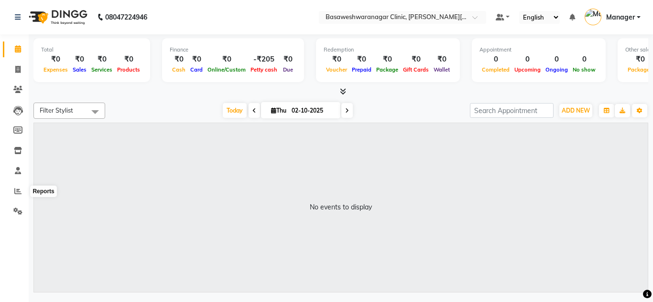 This screenshot has height=302, width=653. I want to click on span: Ongoing, so click(556, 70).